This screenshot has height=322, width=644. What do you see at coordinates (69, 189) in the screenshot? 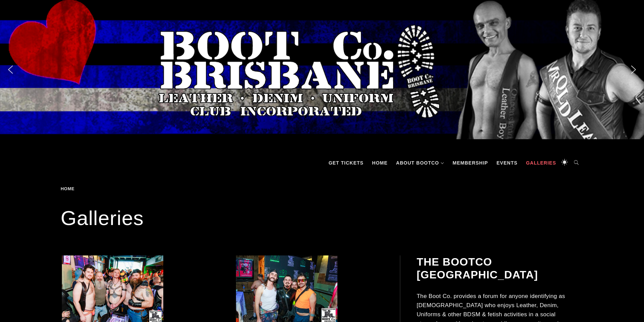
I see `span: Home` at bounding box center [69, 189].